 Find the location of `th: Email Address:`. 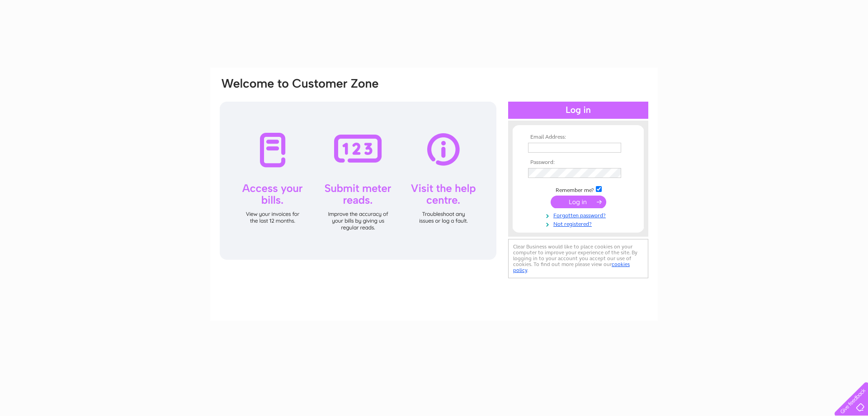

th: Email Address: is located at coordinates (578, 138).